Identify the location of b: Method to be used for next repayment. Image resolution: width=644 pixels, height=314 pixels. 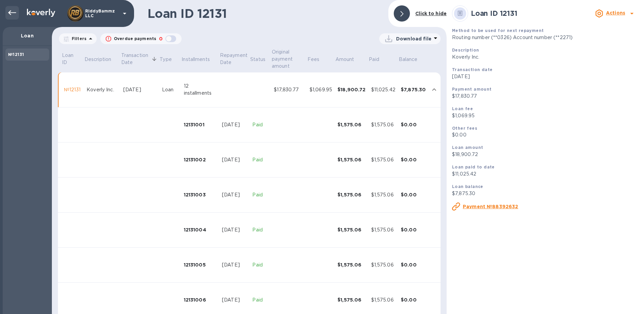
(498, 30).